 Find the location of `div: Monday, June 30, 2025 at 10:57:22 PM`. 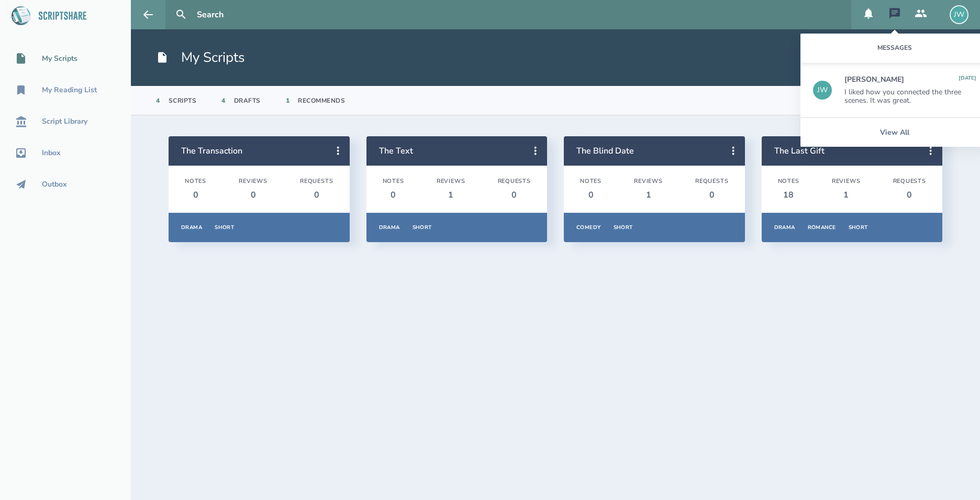

div: Monday, June 30, 2025 at 10:57:22 PM is located at coordinates (968, 80).